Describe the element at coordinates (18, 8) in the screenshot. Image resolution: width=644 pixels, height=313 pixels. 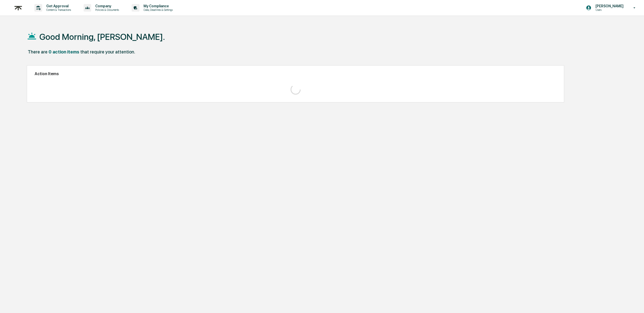
I see `img: logo` at that location.